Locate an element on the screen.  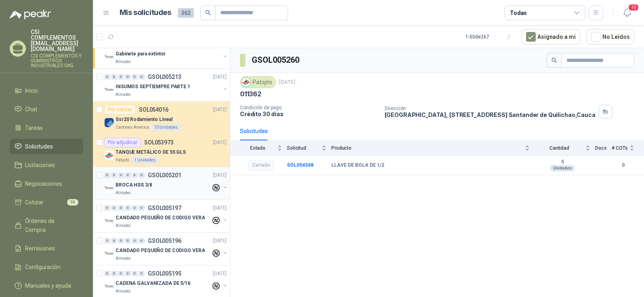
a: Manuales y ayuda is located at coordinates (47, 286).